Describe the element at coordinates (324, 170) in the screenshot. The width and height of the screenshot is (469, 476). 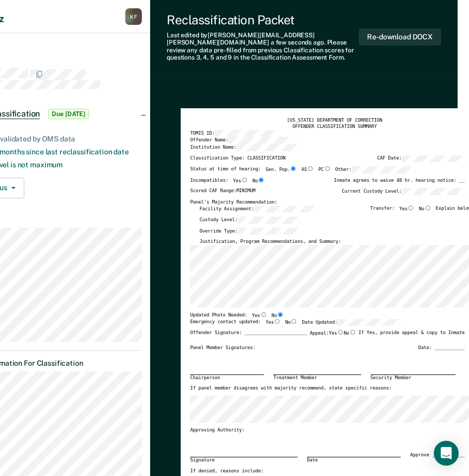
I see `label: PC` at that location.